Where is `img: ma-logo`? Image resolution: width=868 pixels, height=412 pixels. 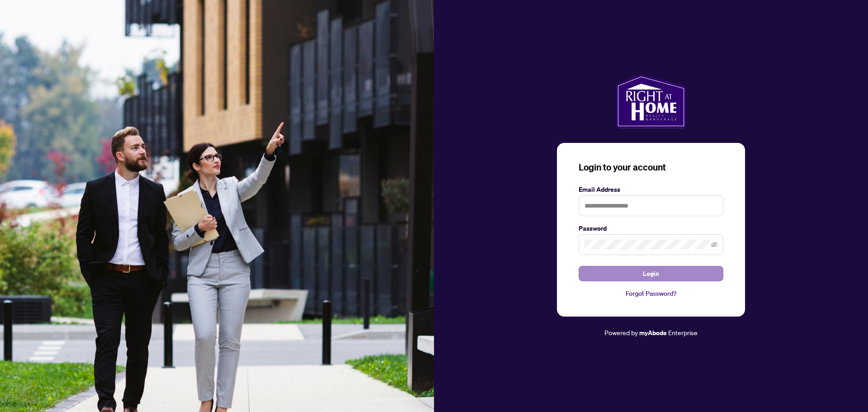
img: ma-logo is located at coordinates (651, 101).